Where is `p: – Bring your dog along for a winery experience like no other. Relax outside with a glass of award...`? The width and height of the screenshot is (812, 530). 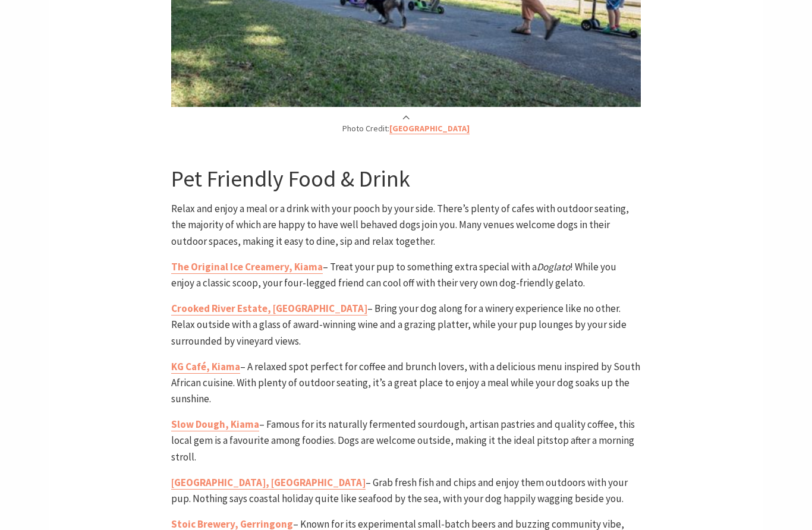 p: – Bring your dog along for a winery experience like no other. Relax outside with a glass of award... is located at coordinates (405, 325).